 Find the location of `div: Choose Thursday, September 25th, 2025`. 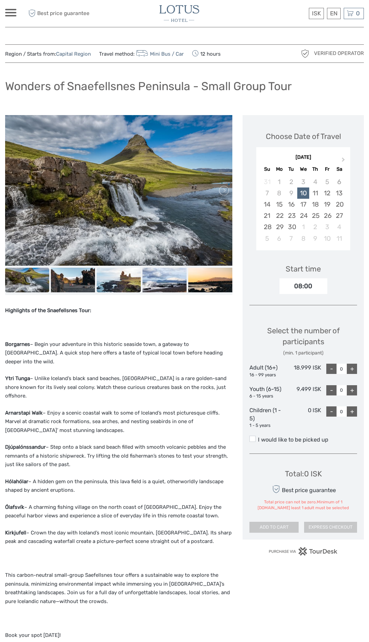

div: Choose Thursday, September 25th, 2025 is located at coordinates (315, 216).